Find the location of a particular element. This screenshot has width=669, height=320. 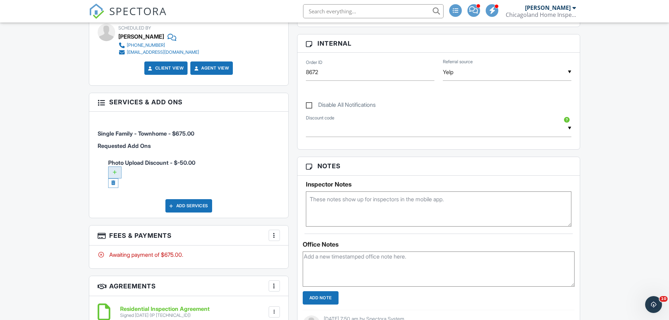

span: Photo Upload Discount - $-50.00 is located at coordinates (194, 172).